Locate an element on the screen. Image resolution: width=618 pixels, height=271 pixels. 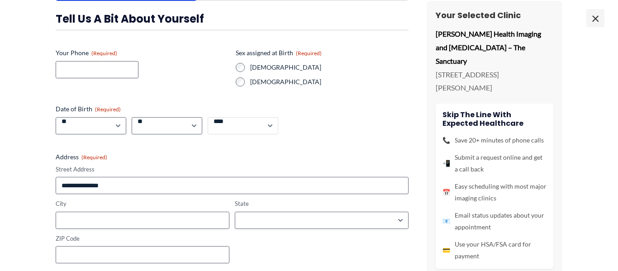
li: Email status updates about your appointment is located at coordinates (495, 221).